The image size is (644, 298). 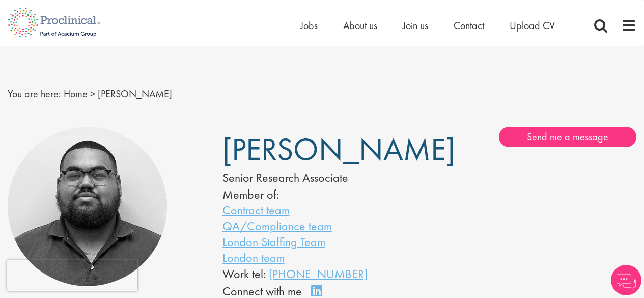 What do you see at coordinates (310, 178) in the screenshot?
I see `div: Senior Research Associate` at bounding box center [310, 178].